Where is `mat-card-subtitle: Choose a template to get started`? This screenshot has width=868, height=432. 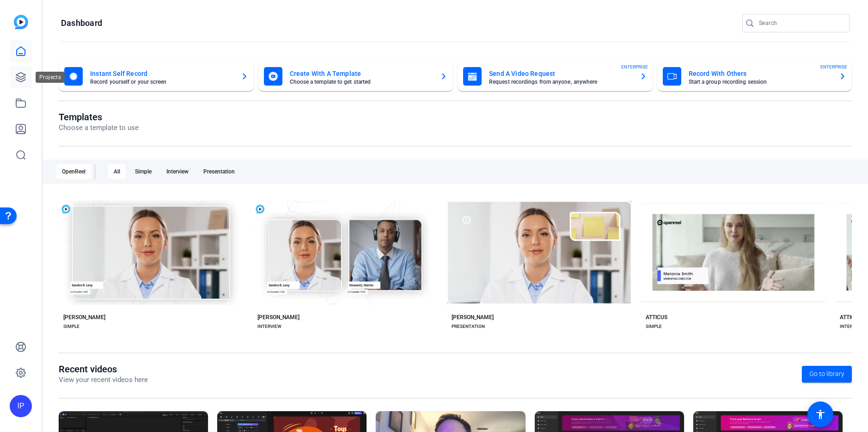
mat-card-subtitle: Choose a template to get started is located at coordinates (361, 82).